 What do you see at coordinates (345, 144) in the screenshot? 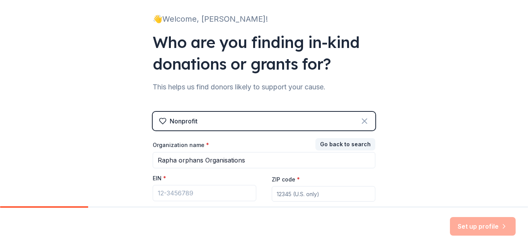
I see `button: Go back to search` at bounding box center [345, 144].